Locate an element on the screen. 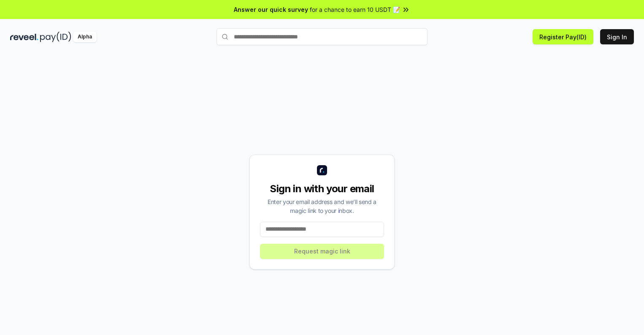 This screenshot has width=644, height=335. img: pay_id is located at coordinates (56, 37).